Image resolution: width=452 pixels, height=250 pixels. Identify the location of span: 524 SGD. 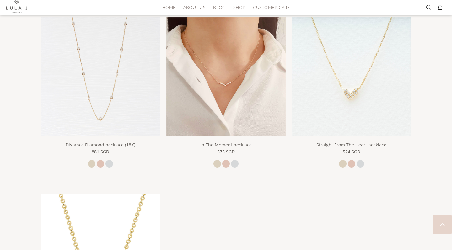
(352, 152).